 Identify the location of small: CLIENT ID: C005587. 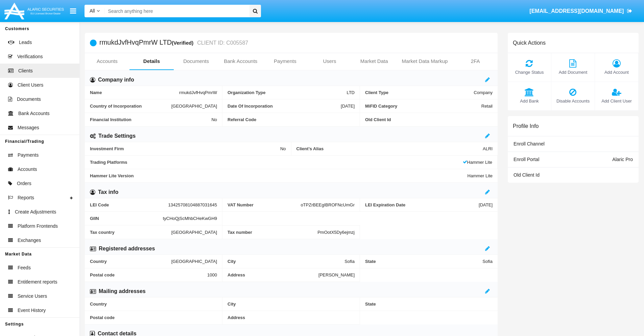
(222, 43).